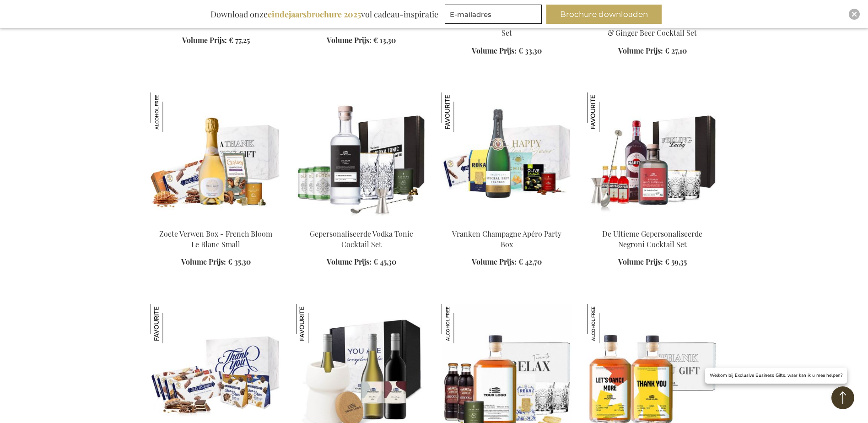 The height and width of the screenshot is (423, 868). I want to click on a: De Ultieme Gepersonaliseerde Negroni Cocktail Set, so click(652, 239).